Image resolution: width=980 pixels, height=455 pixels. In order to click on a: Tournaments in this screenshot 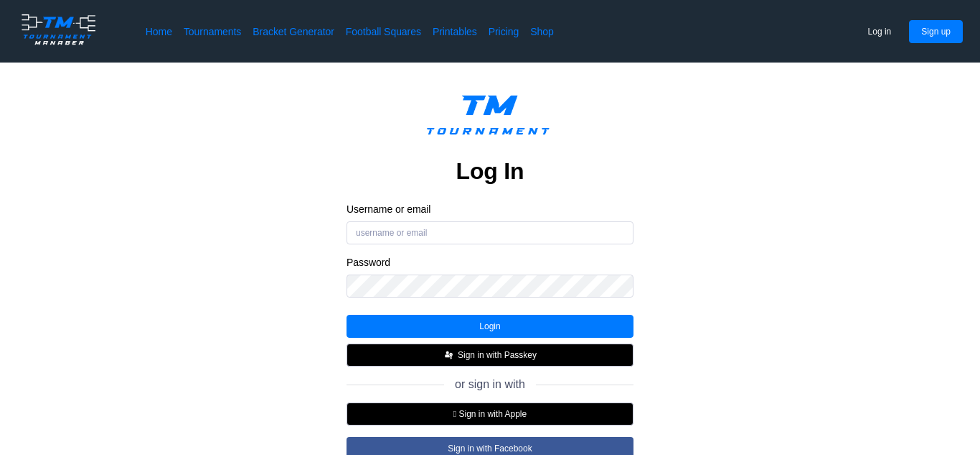, I will do `click(212, 32)`.